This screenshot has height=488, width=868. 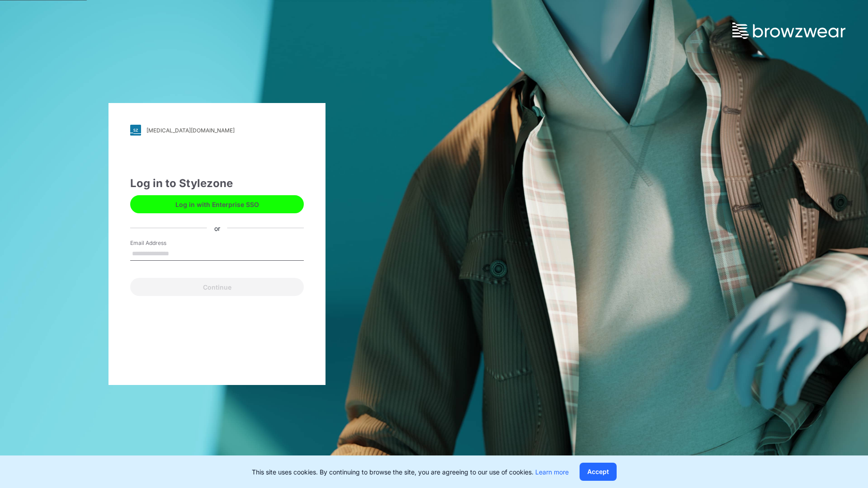 I want to click on button: Accept, so click(x=598, y=472).